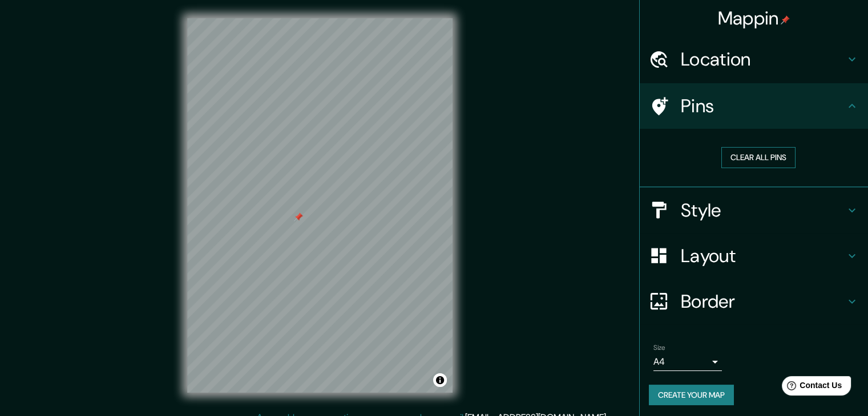  What do you see at coordinates (754, 256) in the screenshot?
I see `div: Layout` at bounding box center [754, 256].